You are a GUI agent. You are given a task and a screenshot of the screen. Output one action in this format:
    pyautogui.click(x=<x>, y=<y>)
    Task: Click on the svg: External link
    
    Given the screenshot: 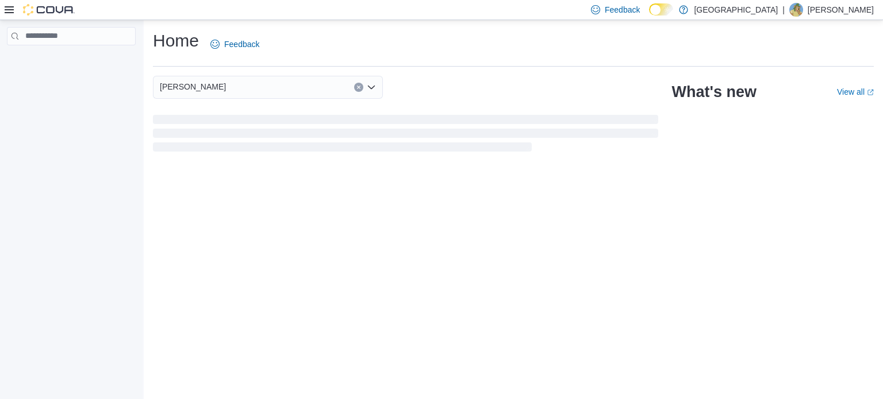 What is the action you would take?
    pyautogui.click(x=870, y=93)
    